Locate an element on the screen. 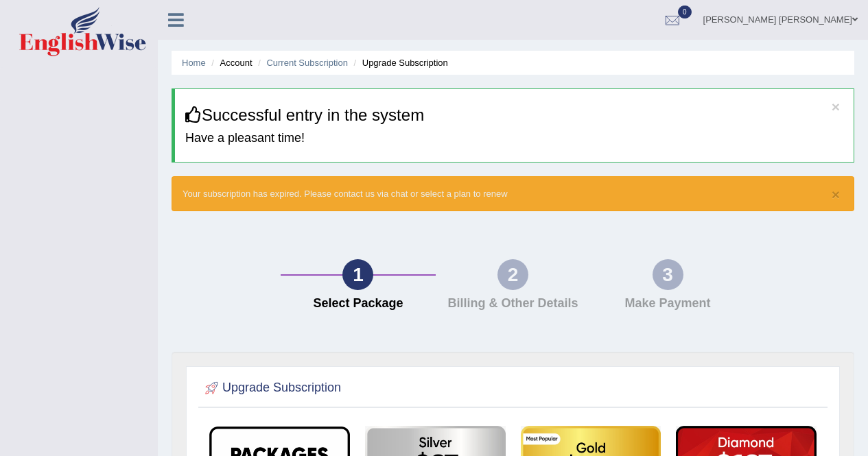 The width and height of the screenshot is (868, 456). a: Home is located at coordinates (194, 62).